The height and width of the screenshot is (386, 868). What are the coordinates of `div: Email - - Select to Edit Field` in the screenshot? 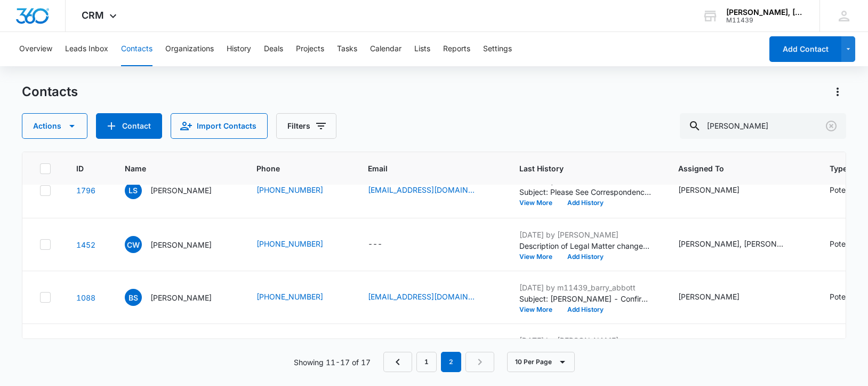 It's located at (384, 244).